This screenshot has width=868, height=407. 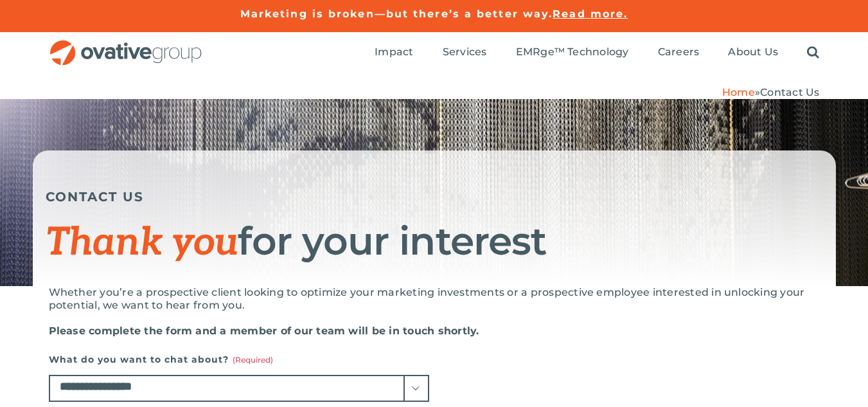 I want to click on span: Careers, so click(x=679, y=52).